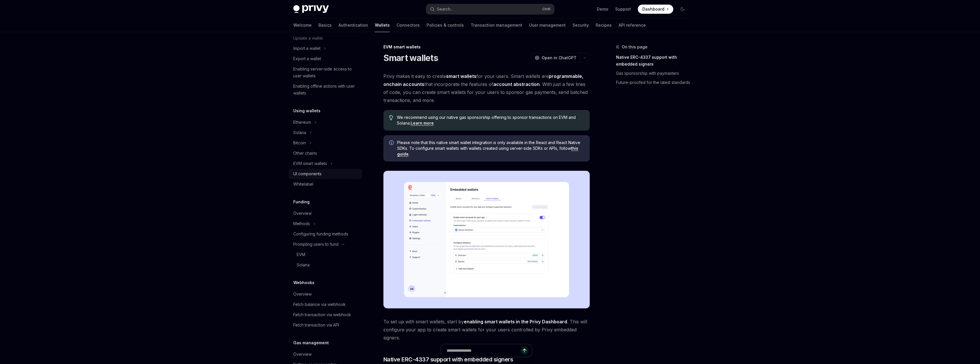 Image resolution: width=980 pixels, height=364 pixels. I want to click on div: Fetch transaction via webhook, so click(322, 315).